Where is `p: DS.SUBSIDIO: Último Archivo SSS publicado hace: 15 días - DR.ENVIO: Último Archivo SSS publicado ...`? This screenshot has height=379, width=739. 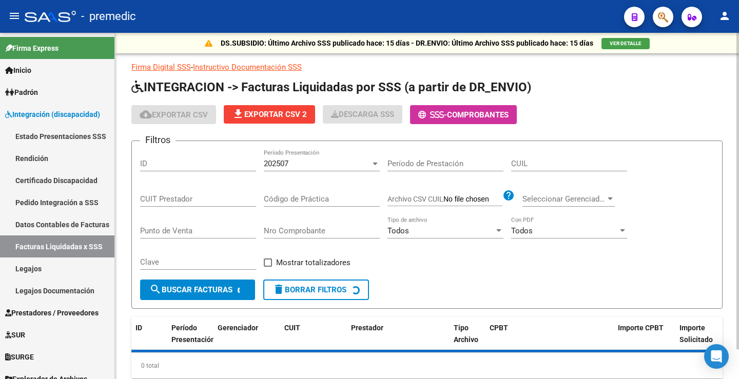 p: DS.SUBSIDIO: Último Archivo SSS publicado hace: 15 días - DR.ENVIO: Último Archivo SSS publicado ... is located at coordinates (407, 43).